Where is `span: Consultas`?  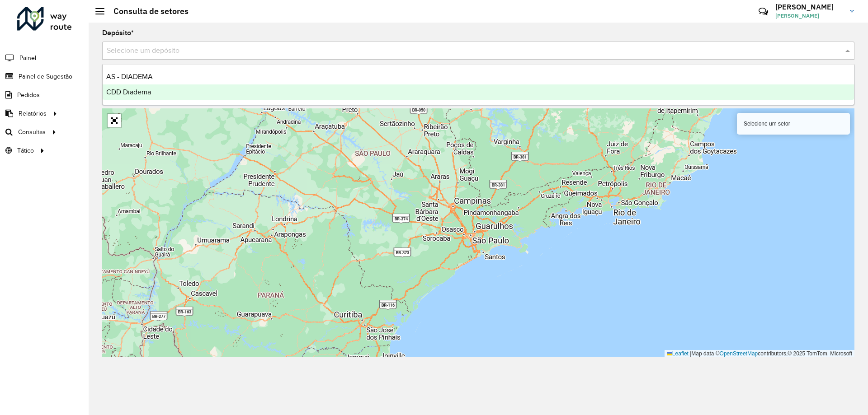 span: Consultas is located at coordinates (31, 132).